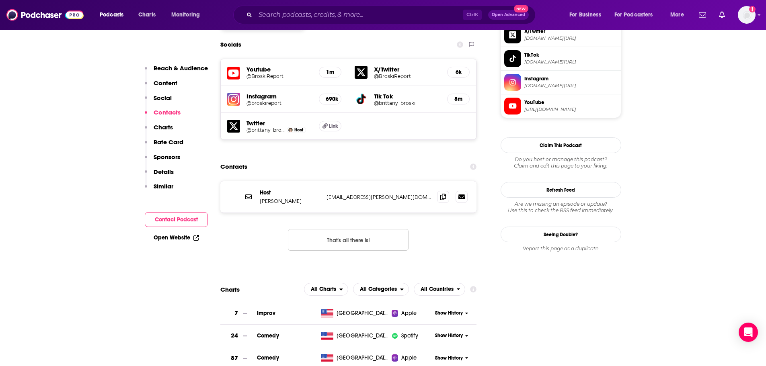 Image resolution: width=766 pixels, height=366 pixels. Describe the element at coordinates (268, 336) in the screenshot. I see `span: Comedy` at that location.